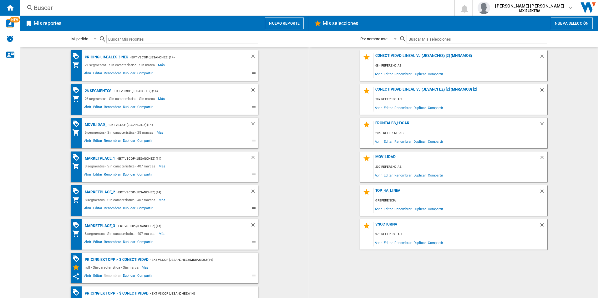 This screenshot has width=598, height=298. I want to click on input: Buscar Mis selecciones, so click(477, 39).